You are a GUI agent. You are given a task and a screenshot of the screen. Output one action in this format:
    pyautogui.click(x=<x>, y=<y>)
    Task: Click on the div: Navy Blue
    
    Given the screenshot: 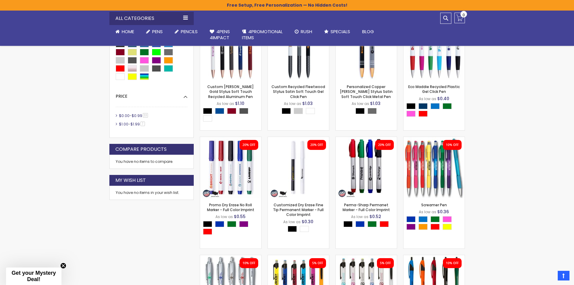 What is the action you would take?
    pyautogui.click(x=423, y=106)
    